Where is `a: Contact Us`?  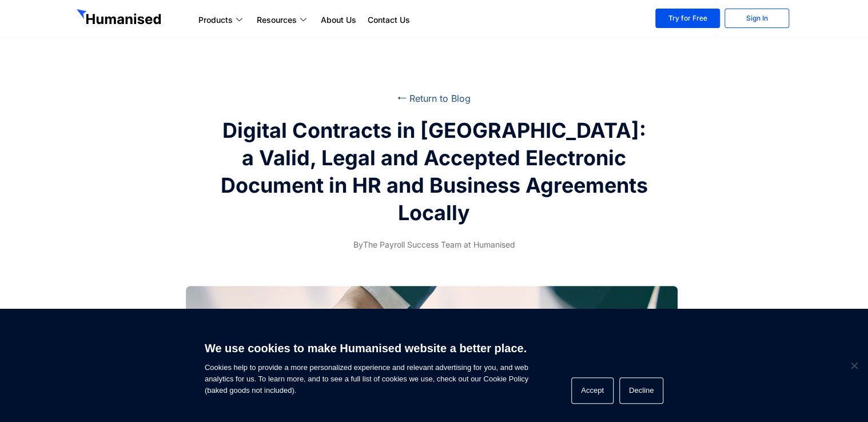
a: Contact Us is located at coordinates (389, 20).